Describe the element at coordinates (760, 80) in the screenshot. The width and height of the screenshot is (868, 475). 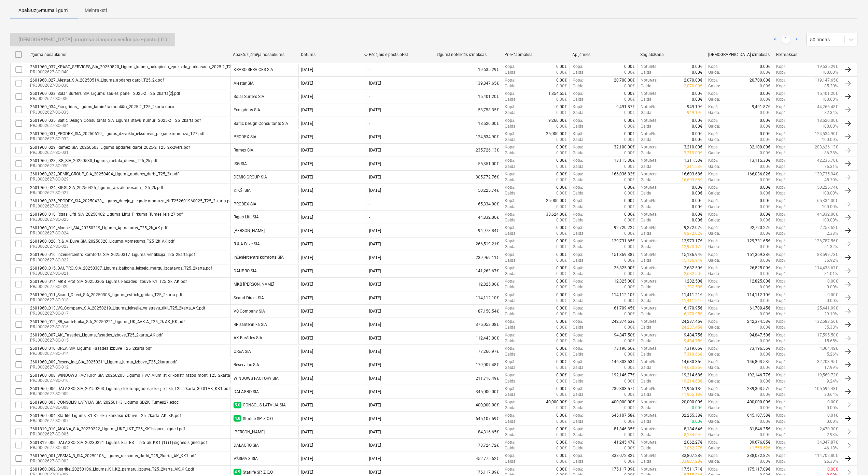
I see `p: 20,700.00€` at that location.